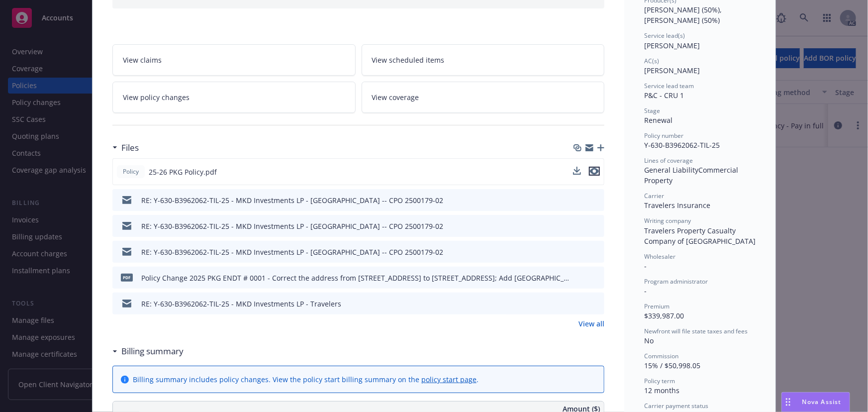 Image resolution: width=868 pixels, height=412 pixels. I want to click on span: Y-630-B3962062-TIL-25, so click(682, 145).